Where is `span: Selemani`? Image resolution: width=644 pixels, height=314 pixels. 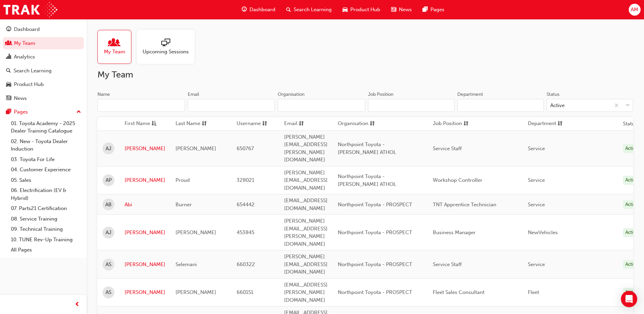
span: Selemani is located at coordinates (186, 264).